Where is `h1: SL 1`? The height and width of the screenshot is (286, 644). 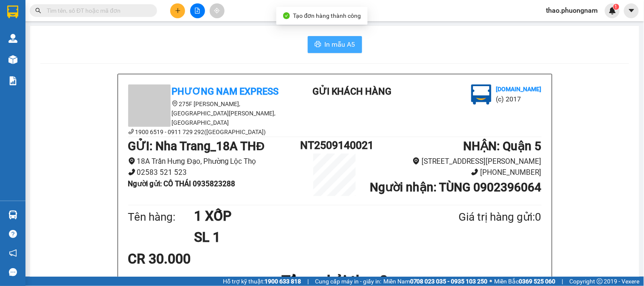
h1: SL 1 is located at coordinates (306, 237).